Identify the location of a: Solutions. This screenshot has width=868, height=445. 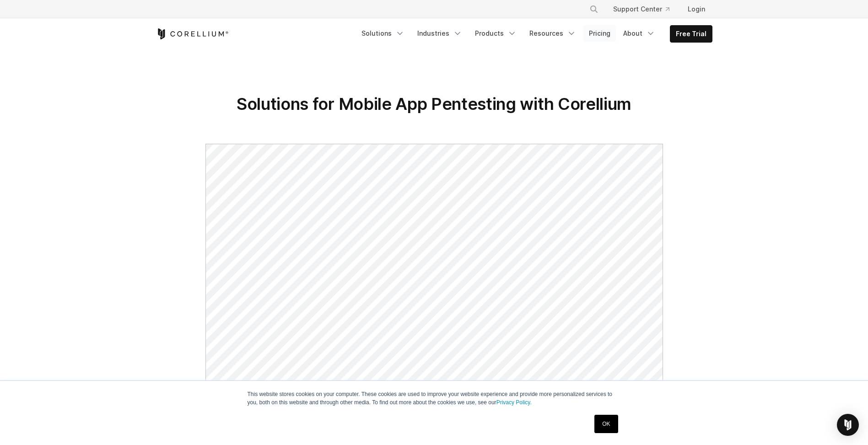
(383, 33).